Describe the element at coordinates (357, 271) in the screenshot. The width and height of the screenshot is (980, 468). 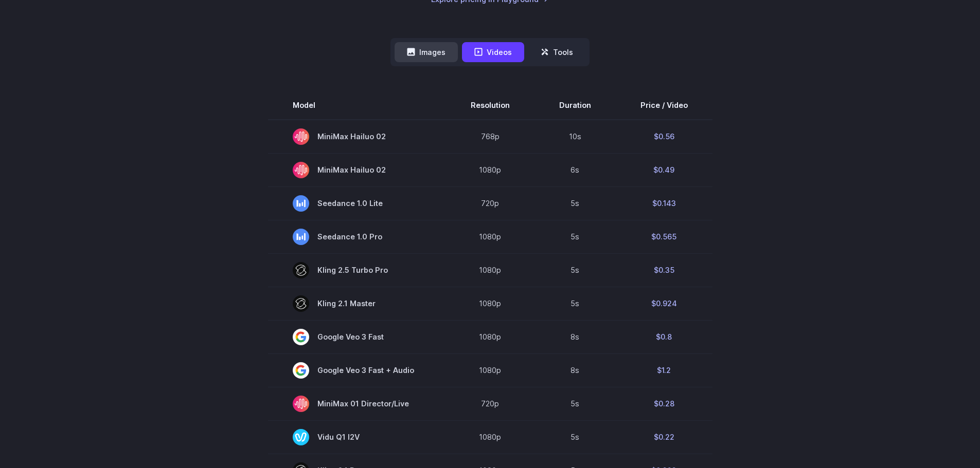
I see `span: Kling 2.5 Turbo Pro` at that location.